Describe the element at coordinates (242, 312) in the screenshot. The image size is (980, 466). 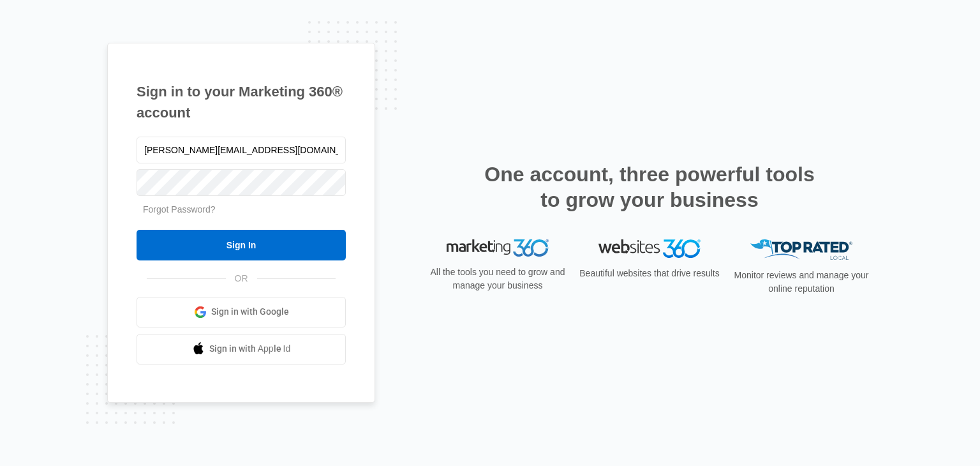
I see `a: Sign in with Google` at that location.